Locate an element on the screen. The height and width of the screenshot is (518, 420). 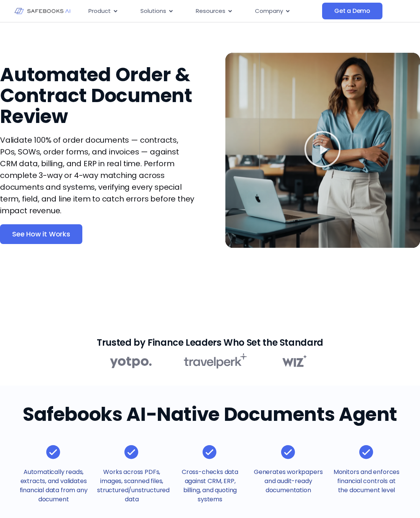
span: Get a Demo is located at coordinates (352, 11).